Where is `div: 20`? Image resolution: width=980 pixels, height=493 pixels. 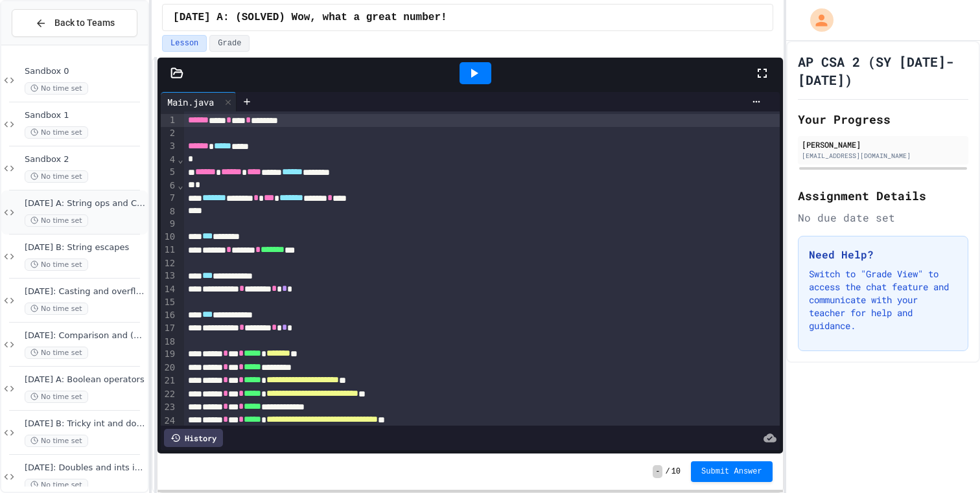
div: 20 is located at coordinates (169, 368).